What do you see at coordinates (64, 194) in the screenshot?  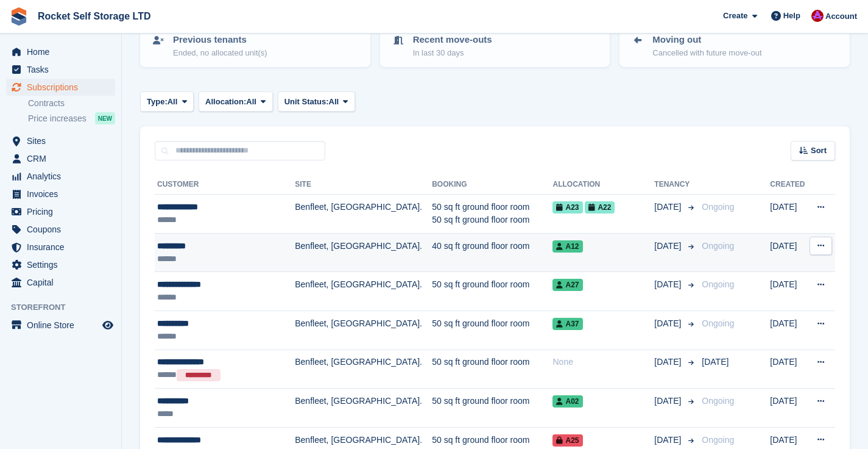 I see `span: Invoices` at bounding box center [64, 194].